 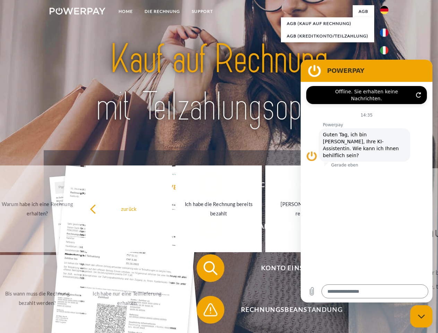 What do you see at coordinates (328, 36) in the screenshot?
I see `a: AGB (Kreditkonto/Teilzahlung)` at bounding box center [328, 36].